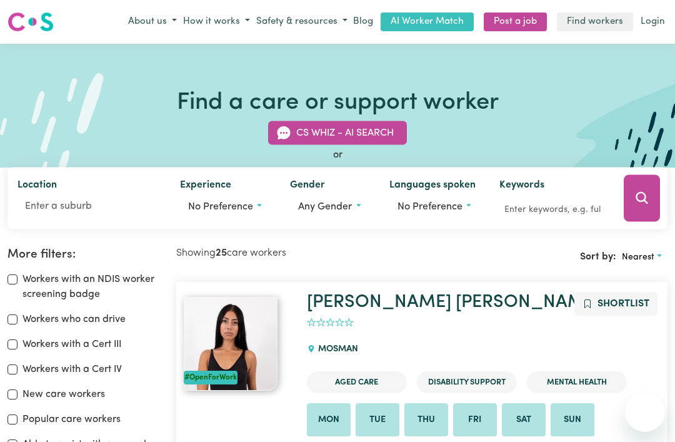 The image size is (675, 442). I want to click on div: #OpenForWork, so click(211, 378).